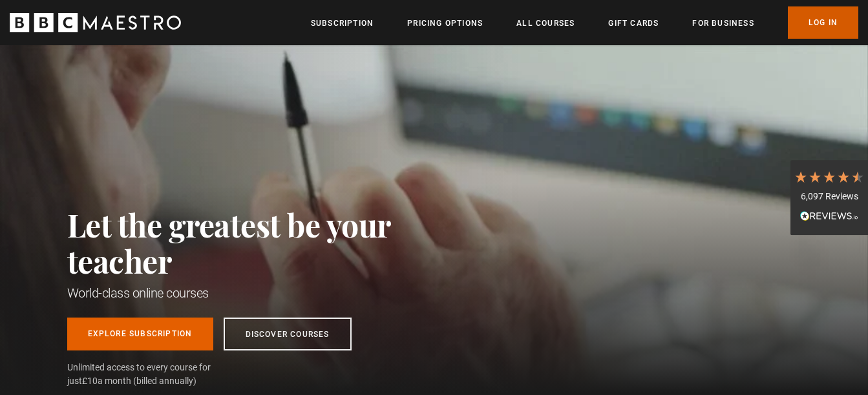  I want to click on a: Discover Courses, so click(288, 334).